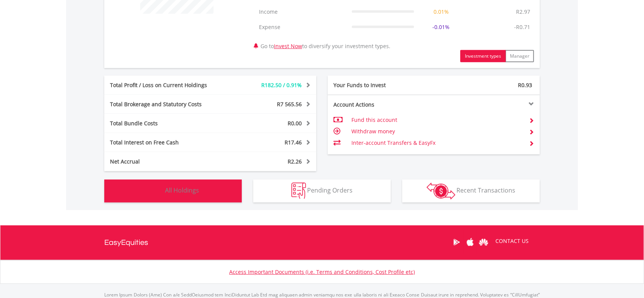 The height and width of the screenshot is (298, 644). Describe the element at coordinates (281, 85) in the screenshot. I see `span: R182.50 / 0.91%` at that location.